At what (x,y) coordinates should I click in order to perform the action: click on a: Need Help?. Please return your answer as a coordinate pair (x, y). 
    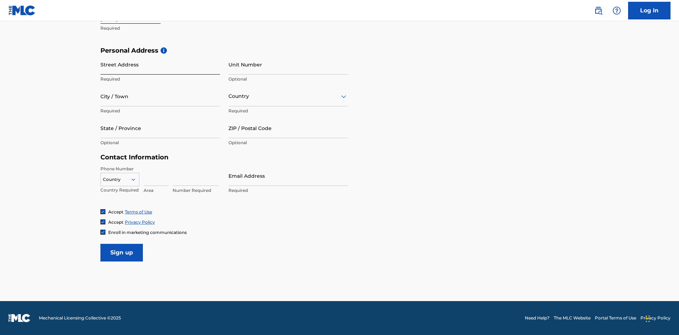
    Looking at the image, I should click on (537, 318).